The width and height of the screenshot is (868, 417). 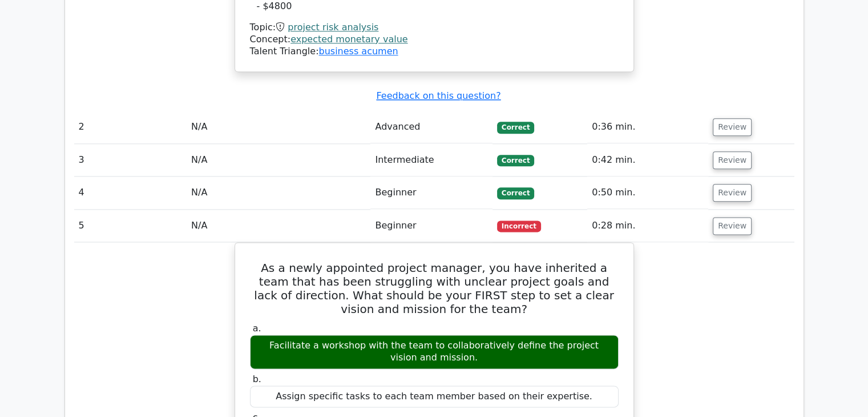 What do you see at coordinates (431, 127) in the screenshot?
I see `td: Advanced` at bounding box center [431, 127].